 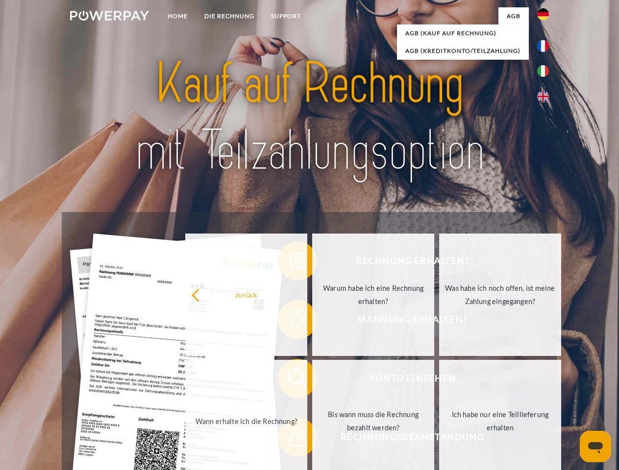 What do you see at coordinates (500, 295) in the screenshot?
I see `div: Was habe ich noch offen, ist meine Zahlung eingegangen?` at bounding box center [500, 295].